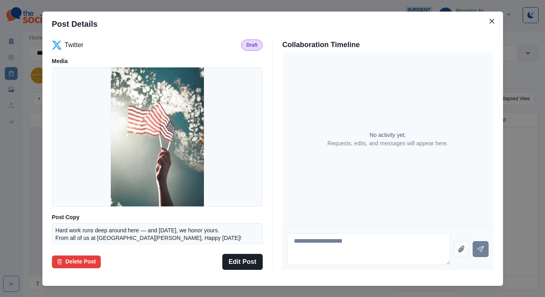 The height and width of the screenshot is (297, 545). Describe the element at coordinates (461, 249) in the screenshot. I see `button: Attach file` at that location.